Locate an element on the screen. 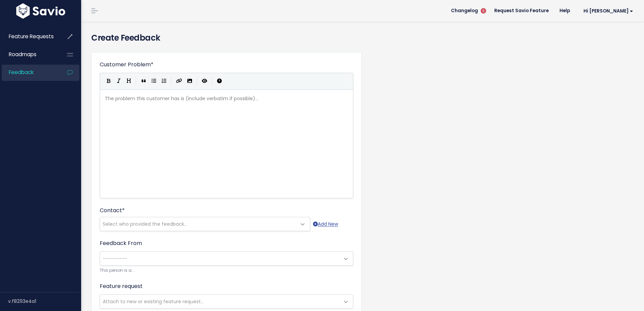 Image resolution: width=644 pixels, height=311 pixels. span: Changelog is located at coordinates (465, 11).